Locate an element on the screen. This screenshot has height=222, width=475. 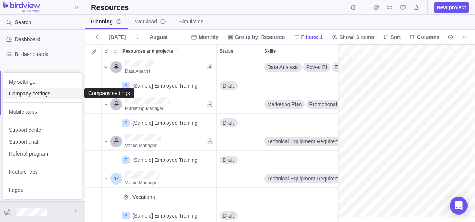
span: Support center is located at coordinates (42, 130).